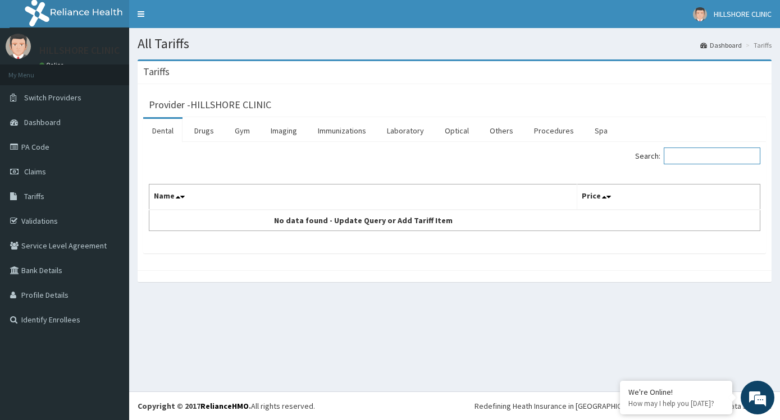 The width and height of the screenshot is (780, 420). Describe the element at coordinates (53, 98) in the screenshot. I see `span: Switch Providers` at that location.